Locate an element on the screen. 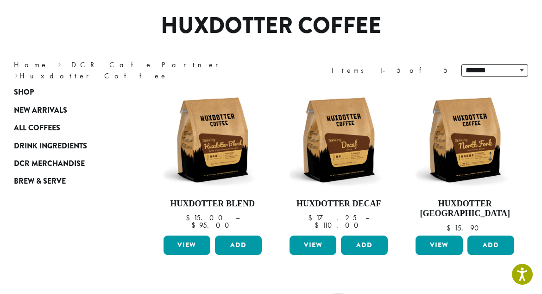 This screenshot has height=294, width=542. bdi: 95.00 is located at coordinates (212, 225).